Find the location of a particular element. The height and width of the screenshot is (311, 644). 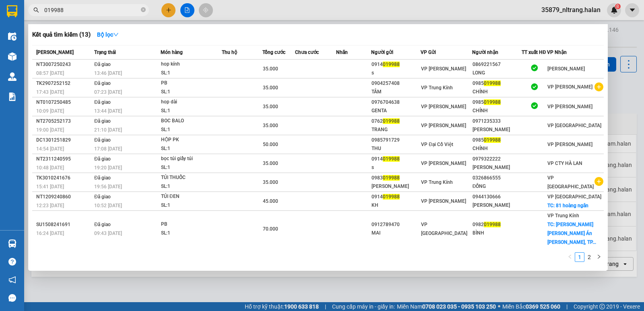

div: 0985791729 is located at coordinates (396, 140).